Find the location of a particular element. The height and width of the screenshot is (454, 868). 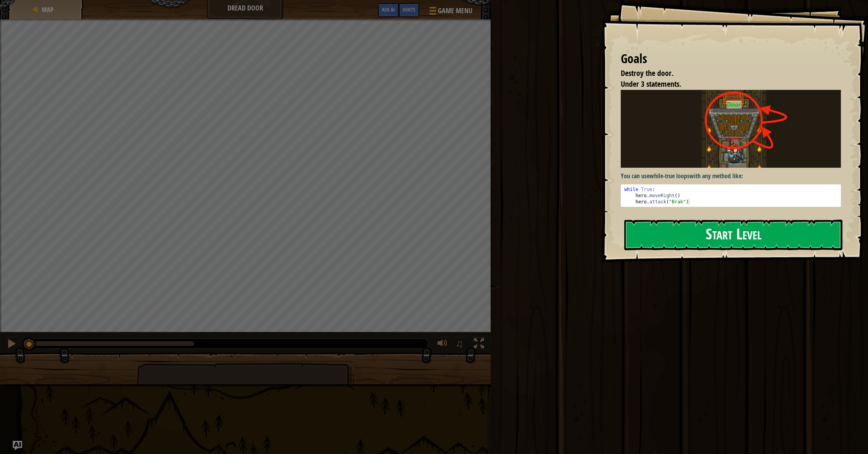

span: Game Menu is located at coordinates (455, 11).